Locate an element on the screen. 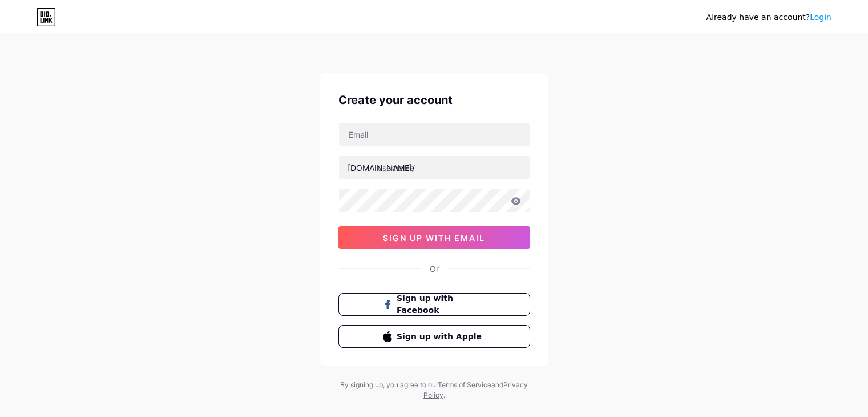 The image size is (868, 417). button: Sign up with Apple is located at coordinates (434, 336).